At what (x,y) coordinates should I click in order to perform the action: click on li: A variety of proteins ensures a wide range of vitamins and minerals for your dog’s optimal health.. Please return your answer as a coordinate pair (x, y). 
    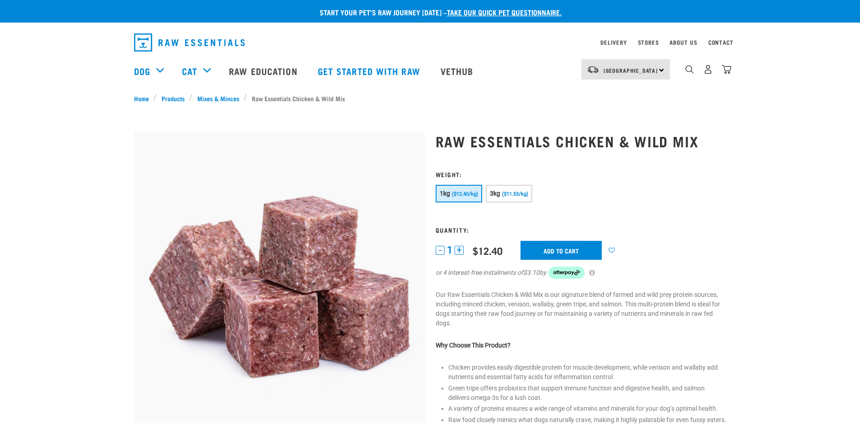
    Looking at the image, I should click on (588, 408).